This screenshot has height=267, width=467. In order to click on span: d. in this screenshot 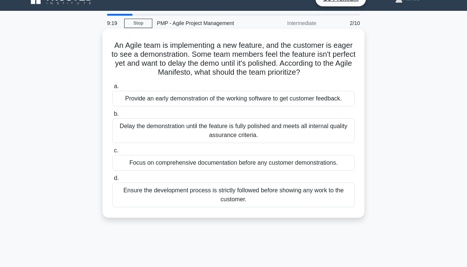, I will do `click(116, 178)`.